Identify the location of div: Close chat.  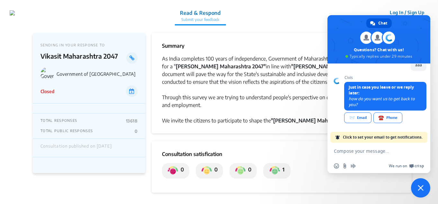
(421, 187).